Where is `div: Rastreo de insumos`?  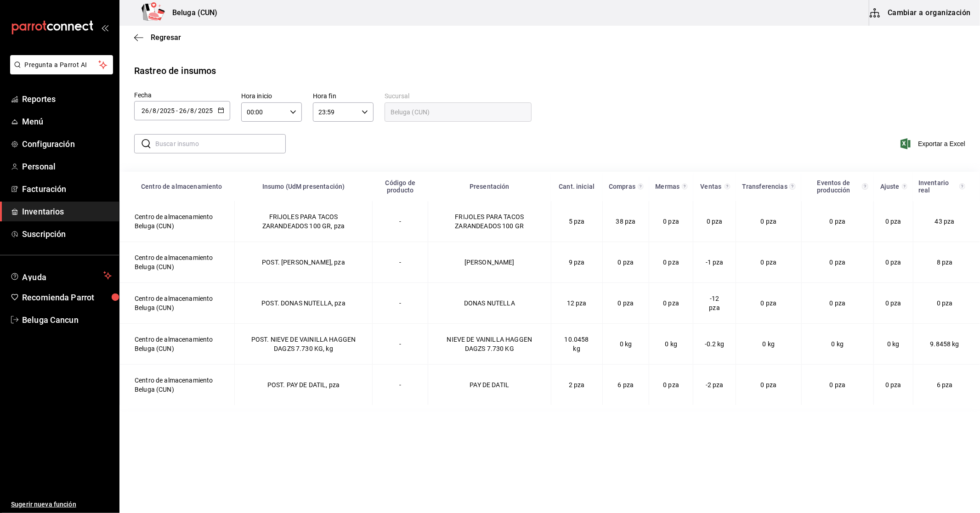 div: Rastreo de insumos is located at coordinates (175, 71).